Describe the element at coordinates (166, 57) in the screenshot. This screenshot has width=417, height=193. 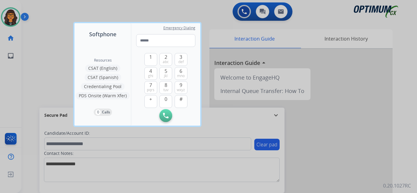
I see `span: 2` at that location.